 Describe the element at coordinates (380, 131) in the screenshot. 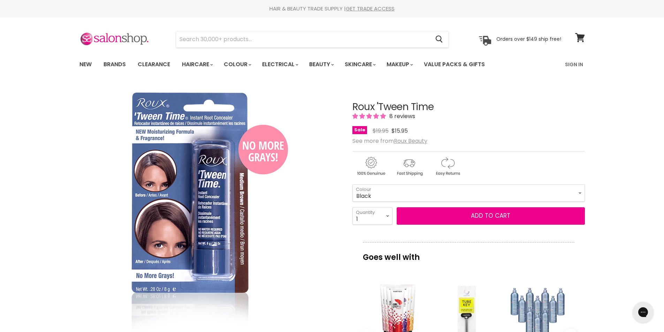

I see `span: $19.95` at that location.